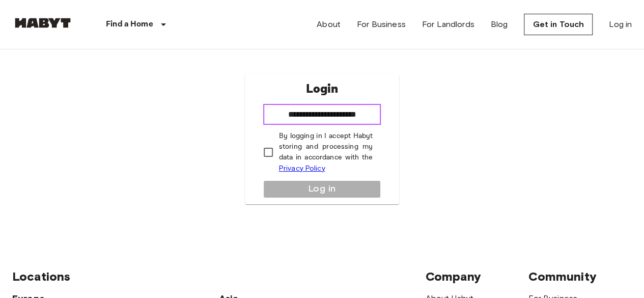 The height and width of the screenshot is (298, 644). Describe the element at coordinates (381, 25) in the screenshot. I see `a: For Business` at that location.